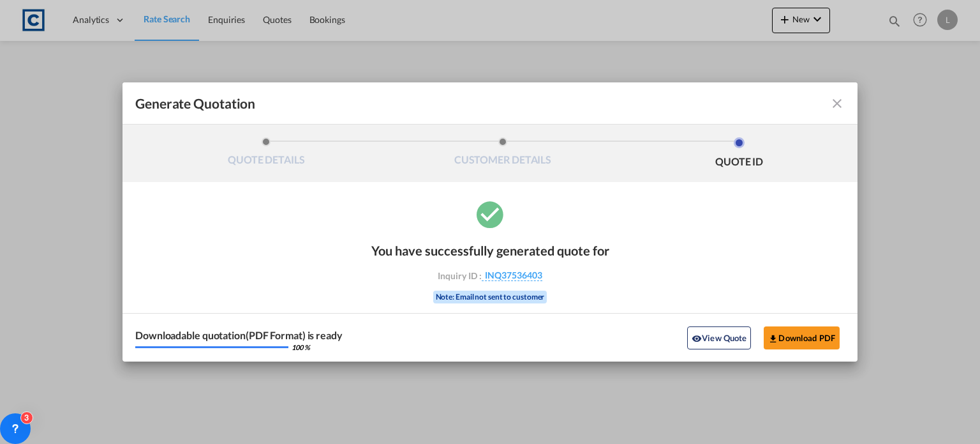 This screenshot has width=980, height=444. What do you see at coordinates (719, 338) in the screenshot?
I see `button: icon-eyeView Quote` at bounding box center [719, 338].